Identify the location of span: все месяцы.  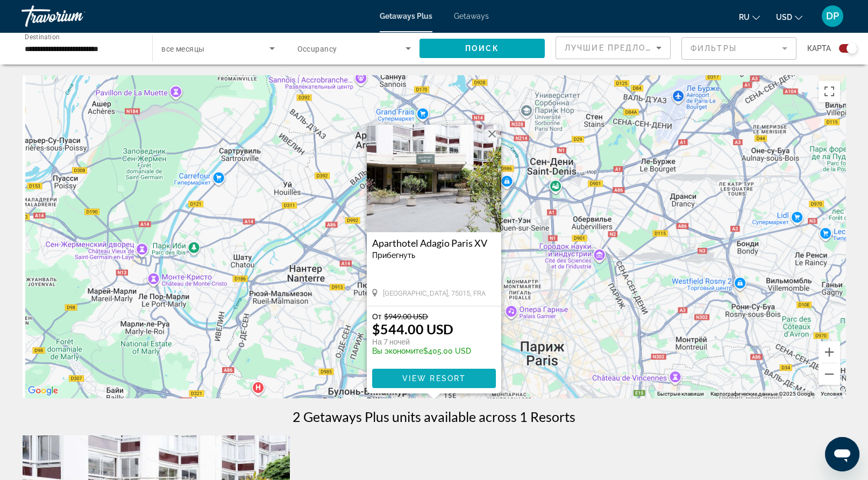
(183, 49).